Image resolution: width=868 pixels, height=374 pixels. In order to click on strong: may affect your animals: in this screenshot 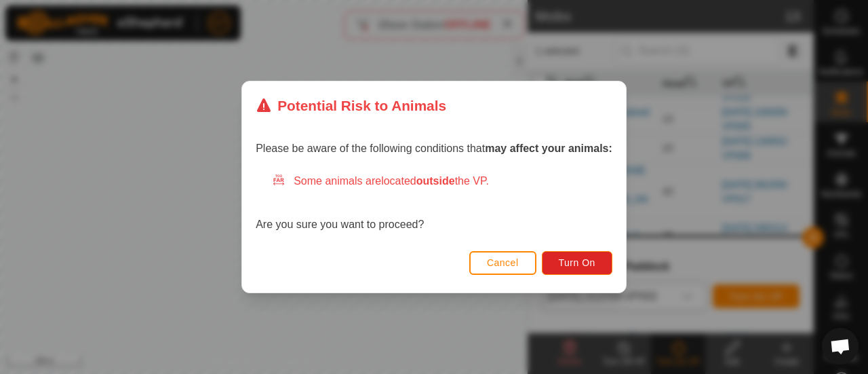, I will do `click(548, 148)`.